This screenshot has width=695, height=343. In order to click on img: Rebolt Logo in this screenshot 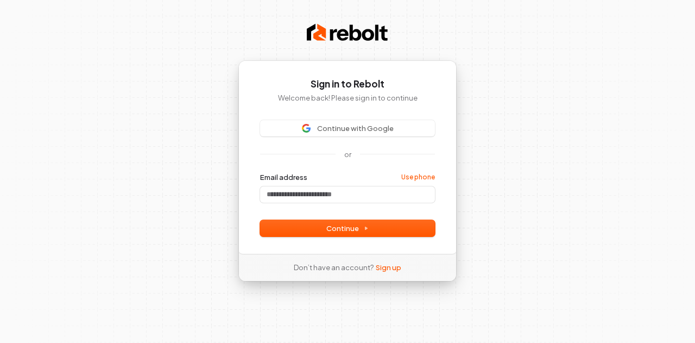, I will do `click(348, 33)`.